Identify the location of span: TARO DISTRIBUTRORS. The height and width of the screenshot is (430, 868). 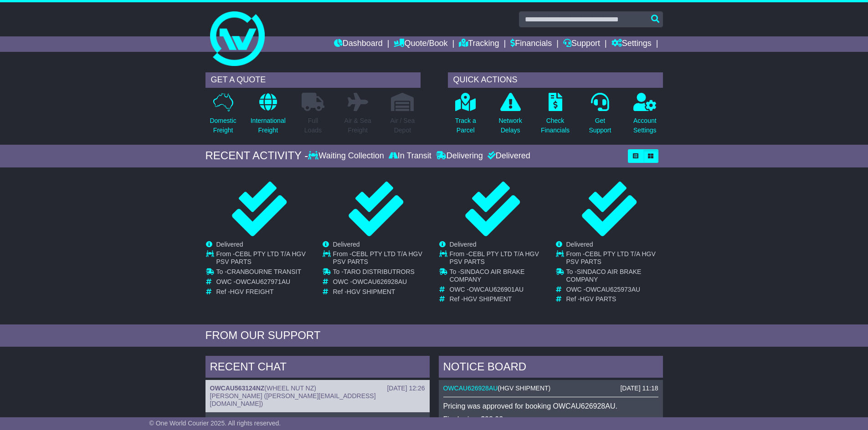
(379, 272).